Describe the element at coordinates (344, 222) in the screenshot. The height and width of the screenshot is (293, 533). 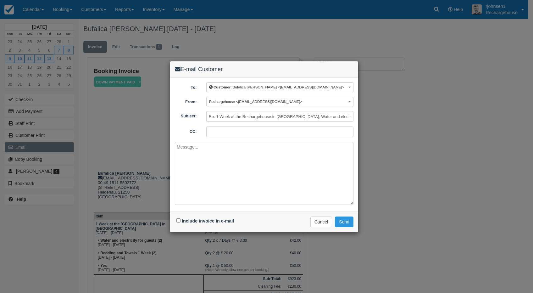
I see `button: Send` at that location.